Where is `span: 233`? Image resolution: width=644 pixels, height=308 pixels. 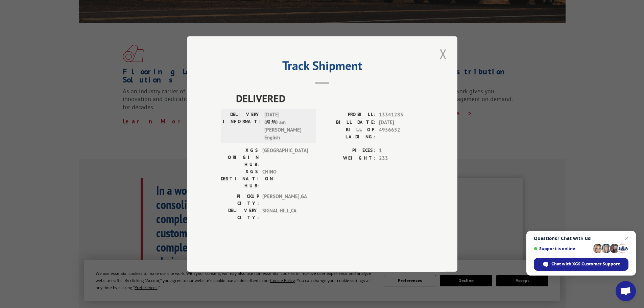
span: 233 is located at coordinates (401, 158).